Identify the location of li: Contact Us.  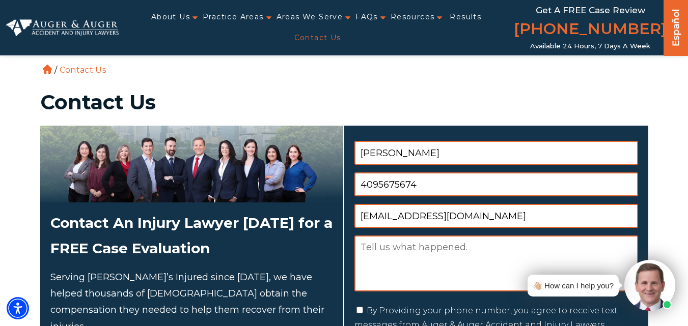
(82, 70).